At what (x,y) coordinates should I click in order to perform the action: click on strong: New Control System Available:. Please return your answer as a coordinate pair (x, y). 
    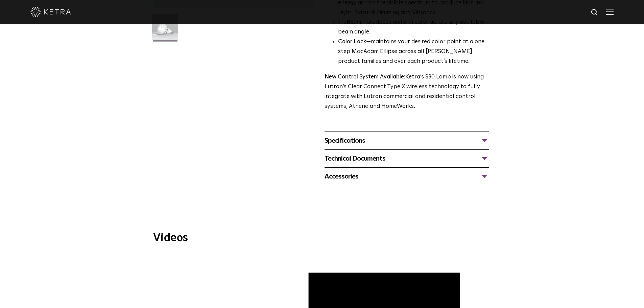
    Looking at the image, I should click on (365, 77).